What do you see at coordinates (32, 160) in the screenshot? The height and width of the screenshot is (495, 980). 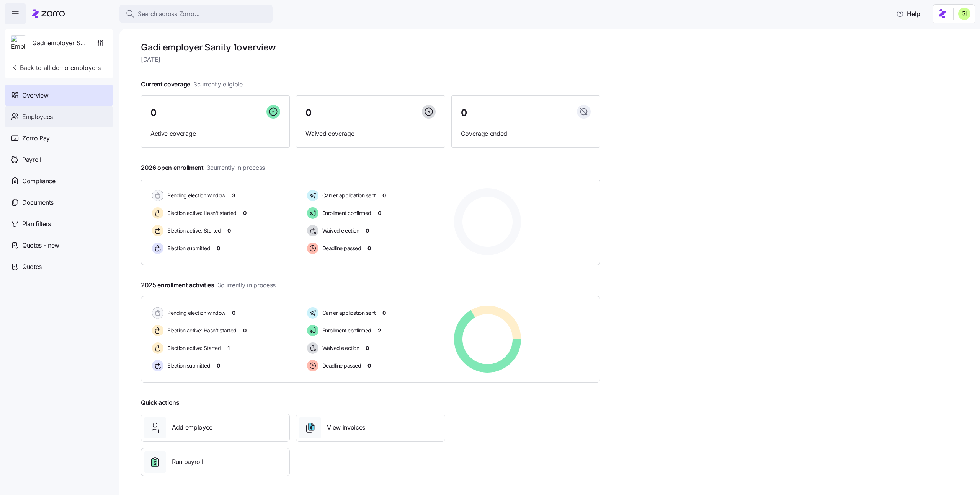 I see `span: Payroll` at bounding box center [32, 160].